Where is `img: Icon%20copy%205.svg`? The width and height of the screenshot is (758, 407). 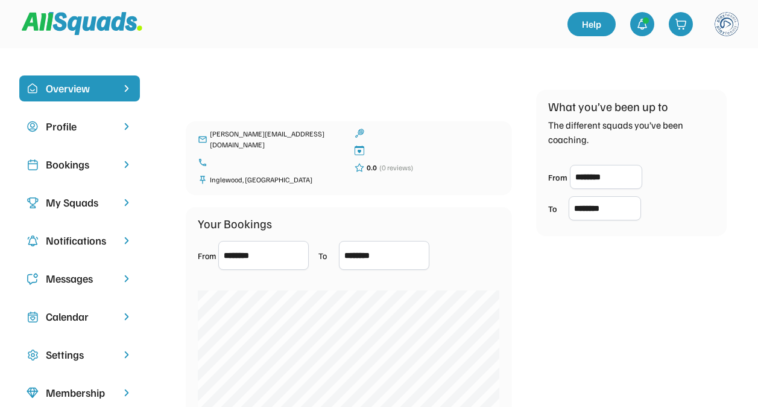 img: Icon%20copy%205.svg is located at coordinates (33, 279).